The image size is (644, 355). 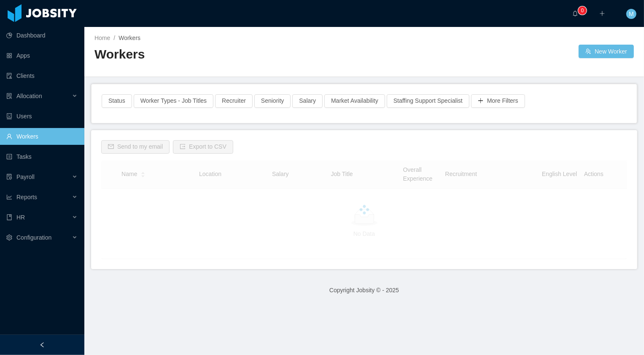 What do you see at coordinates (230, 54) in the screenshot?
I see `h2: Workers` at bounding box center [230, 54].